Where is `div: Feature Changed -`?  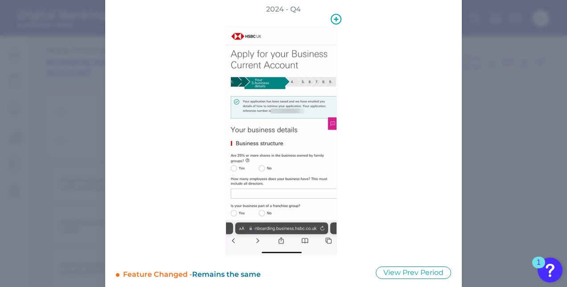
div: Feature Changed - is located at coordinates (244, 273).